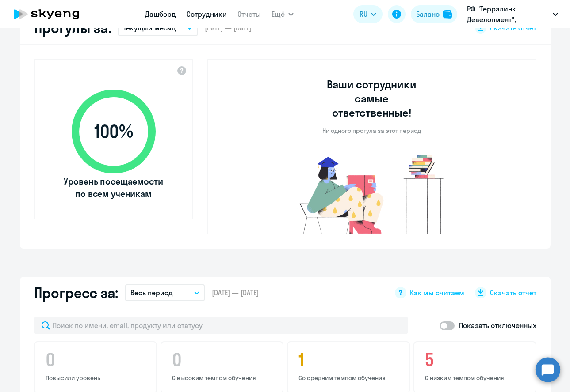 The width and height of the screenshot is (570, 392). Describe the element at coordinates (160, 14) in the screenshot. I see `a: Дашборд` at that location.